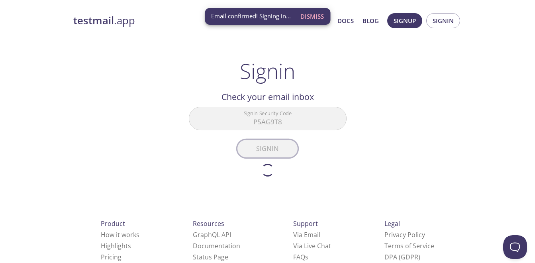  Describe the element at coordinates (392, 223) in the screenshot. I see `span: Legal` at that location.